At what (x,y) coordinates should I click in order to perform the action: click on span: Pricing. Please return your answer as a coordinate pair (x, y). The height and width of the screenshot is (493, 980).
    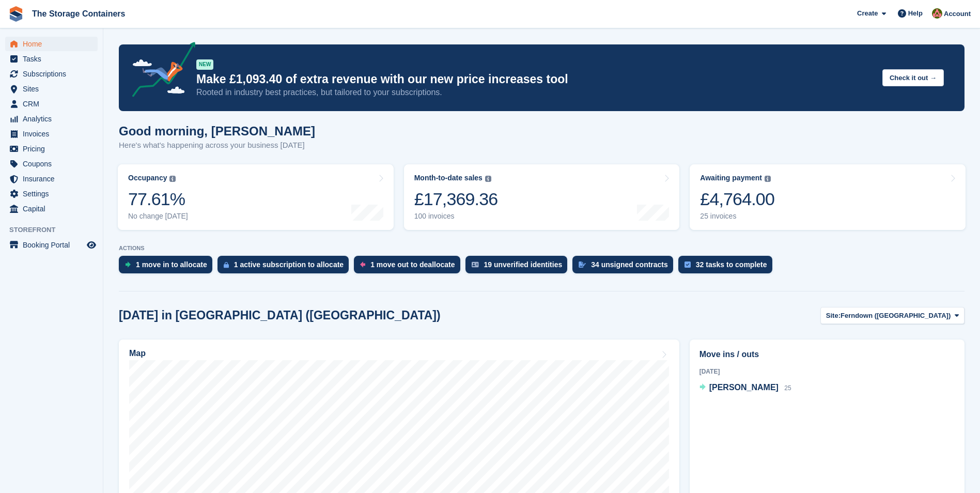
    Looking at the image, I should click on (53, 149).